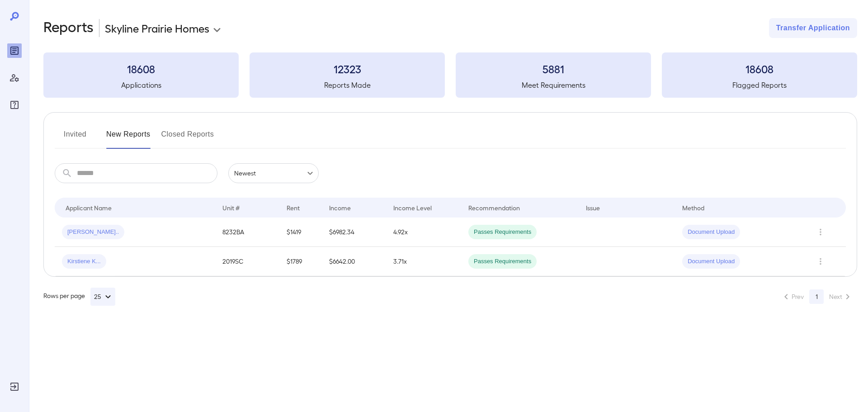 The image size is (868, 412). I want to click on h5: Reports Made, so click(347, 85).